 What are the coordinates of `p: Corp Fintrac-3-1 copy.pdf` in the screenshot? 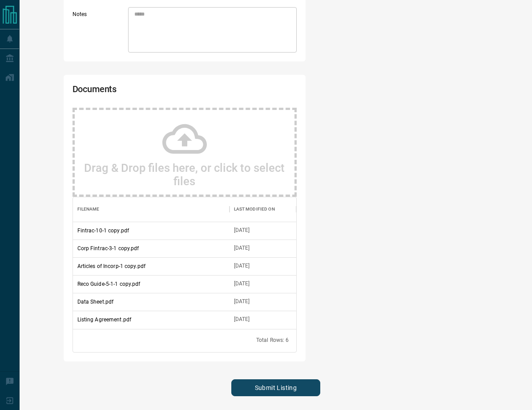 It's located at (108, 248).